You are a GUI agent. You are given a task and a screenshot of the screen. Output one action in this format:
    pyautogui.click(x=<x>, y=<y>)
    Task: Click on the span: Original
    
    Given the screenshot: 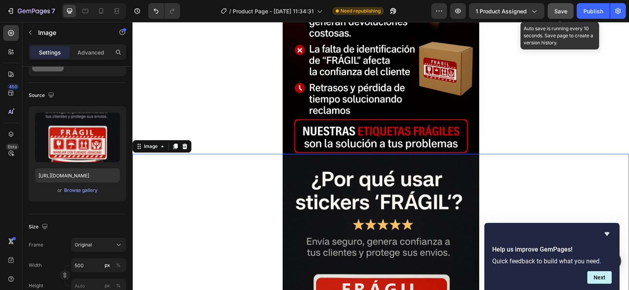 What is the action you would take?
    pyautogui.click(x=83, y=245)
    